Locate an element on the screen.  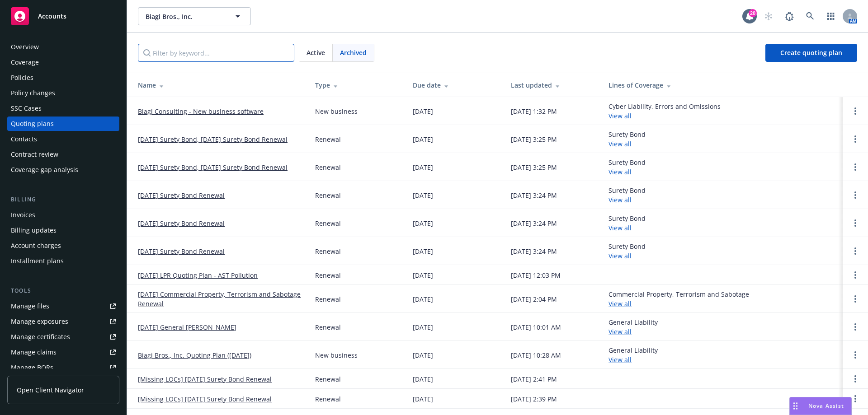
button: Nova Assist is located at coordinates (820, 406).